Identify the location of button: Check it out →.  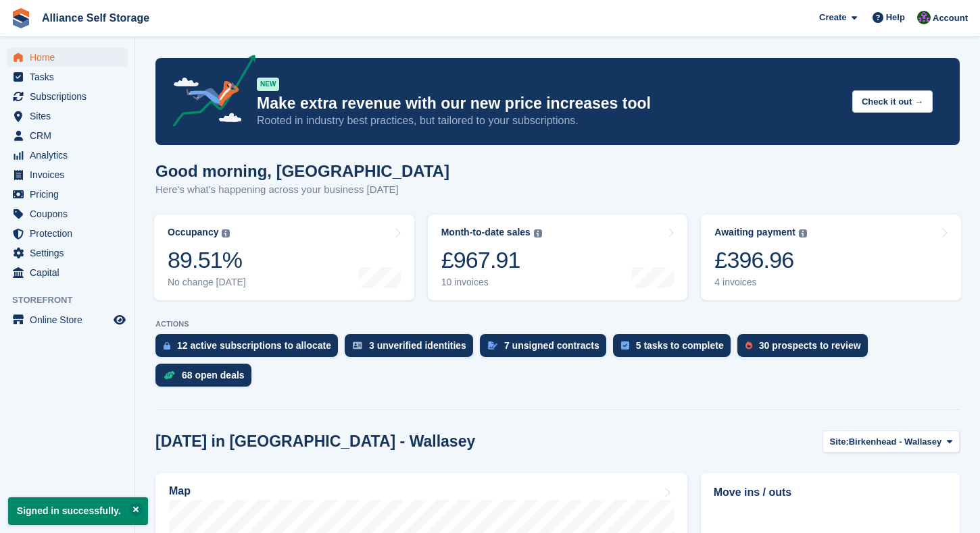
(892, 101).